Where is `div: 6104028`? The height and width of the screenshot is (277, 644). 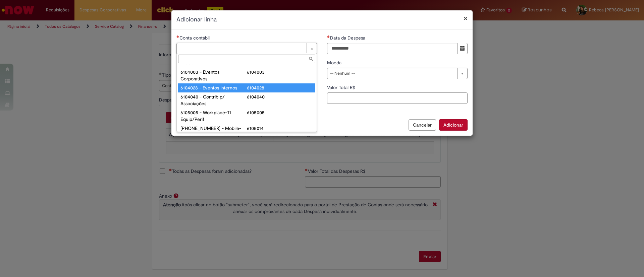
div: 6104028 is located at coordinates (280, 88).